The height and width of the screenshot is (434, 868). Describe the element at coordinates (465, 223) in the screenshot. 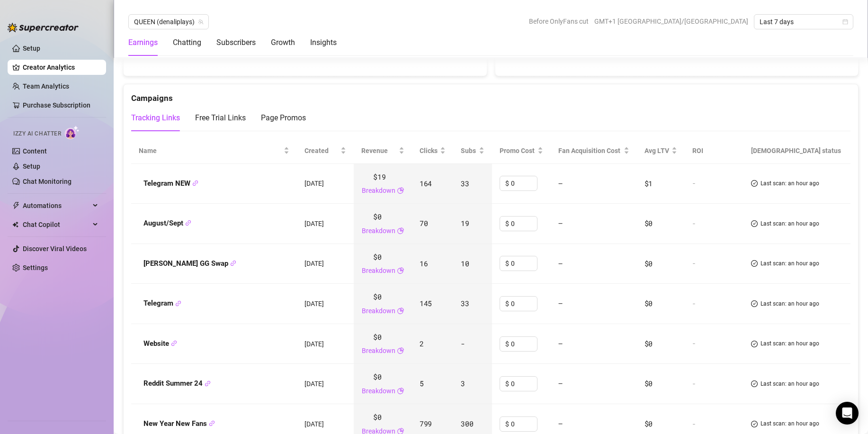

I see `span: 19` at that location.